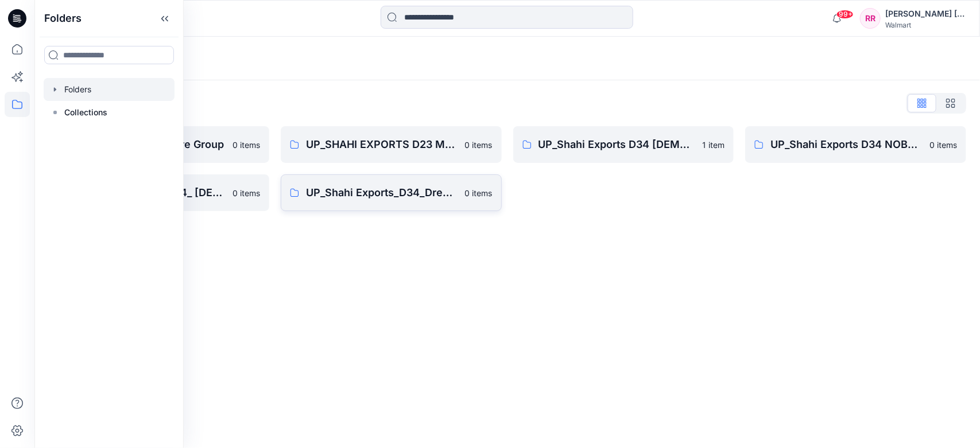  I want to click on div: Walmart, so click(926, 25).